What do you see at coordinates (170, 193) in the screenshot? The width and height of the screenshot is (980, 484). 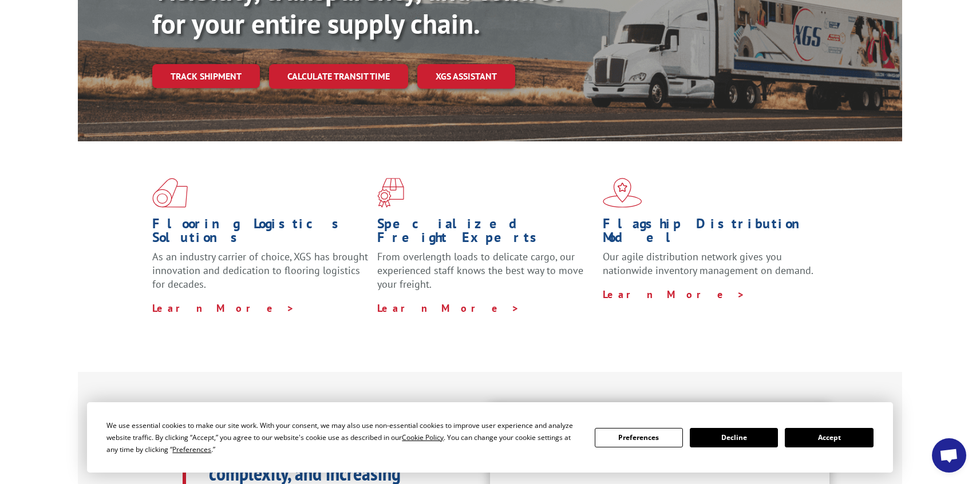 I see `img: xgs-icon-total-supply-chain-intelligence-red` at bounding box center [170, 193].